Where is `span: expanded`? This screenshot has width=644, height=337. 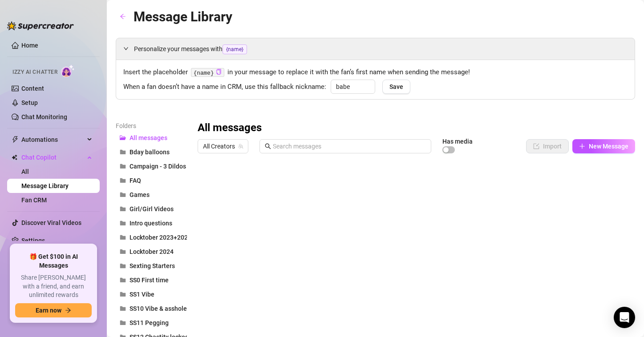 span: expanded is located at coordinates (126, 48).